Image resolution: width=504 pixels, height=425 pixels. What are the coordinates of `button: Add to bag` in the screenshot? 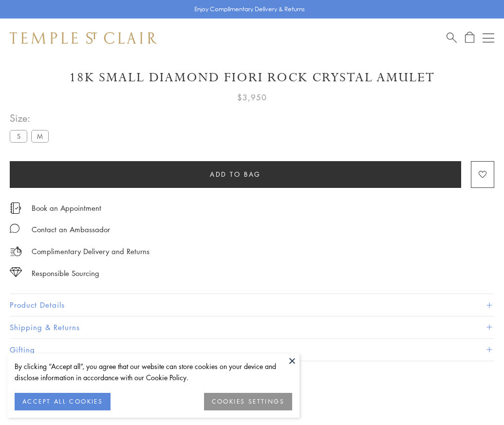 It's located at (235, 174).